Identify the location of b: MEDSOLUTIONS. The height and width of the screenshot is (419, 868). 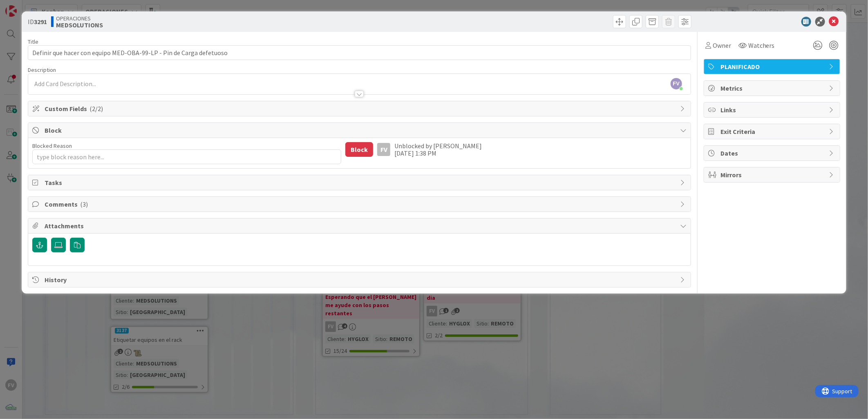
(80, 25).